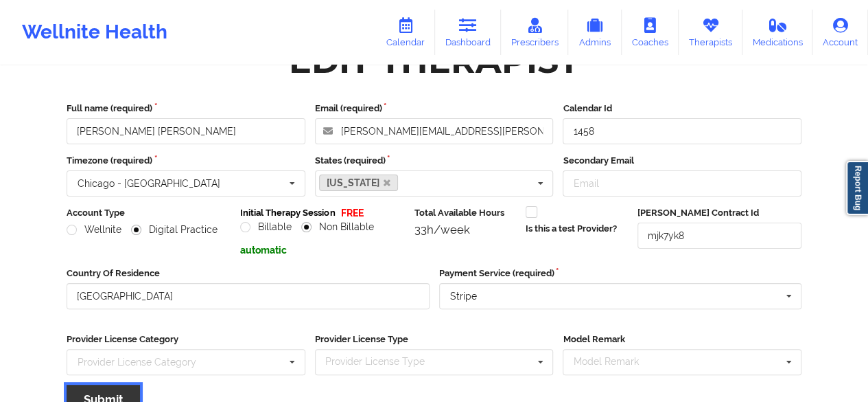 Image resolution: width=868 pixels, height=402 pixels. Describe the element at coordinates (434, 131) in the screenshot. I see `input: Email address` at that location.